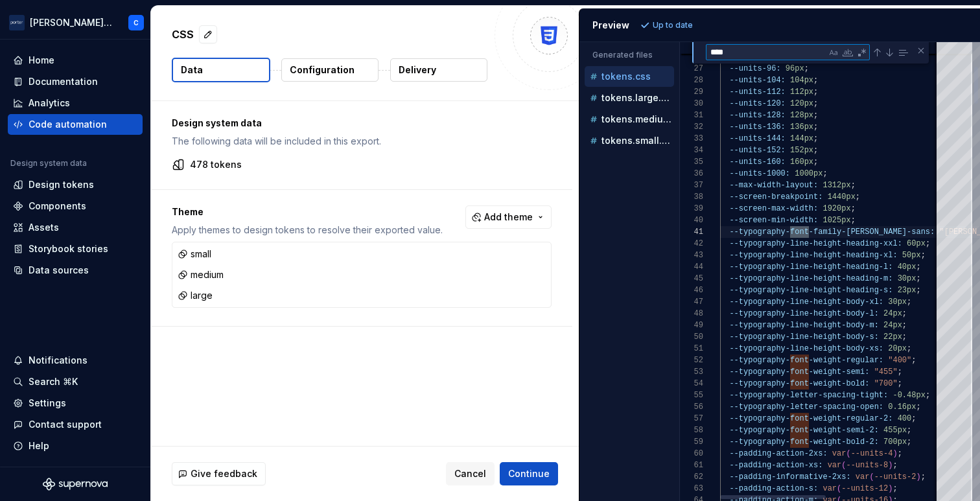 This screenshot has height=501, width=980. Describe the element at coordinates (897, 302) in the screenshot. I see `span: 30px` at that location.